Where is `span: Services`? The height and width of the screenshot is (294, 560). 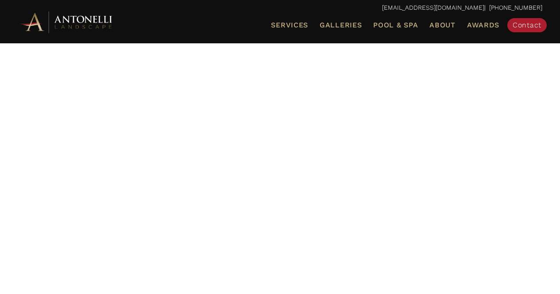 span: Services is located at coordinates (289, 25).